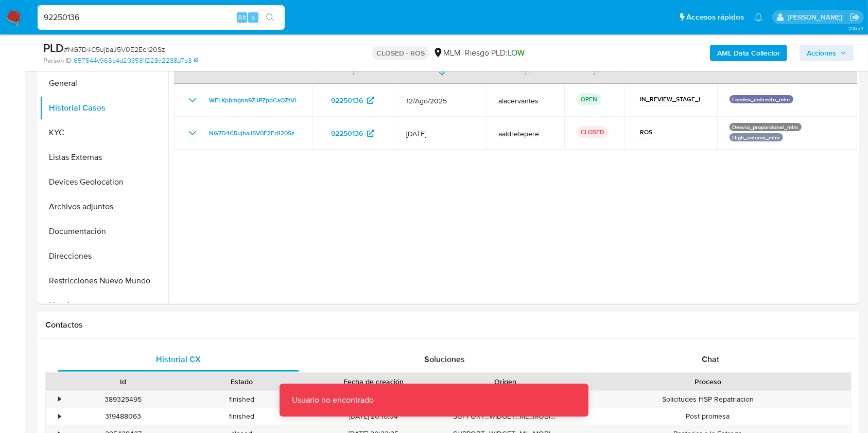 Image resolution: width=868 pixels, height=433 pixels. Describe the element at coordinates (448, 325) in the screenshot. I see `h1: Contactos` at that location.